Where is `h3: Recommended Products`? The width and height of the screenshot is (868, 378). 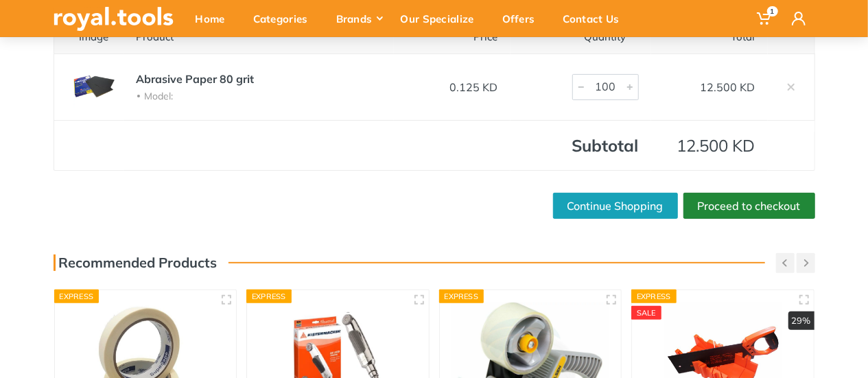
h3: Recommended Products is located at coordinates (135, 263).